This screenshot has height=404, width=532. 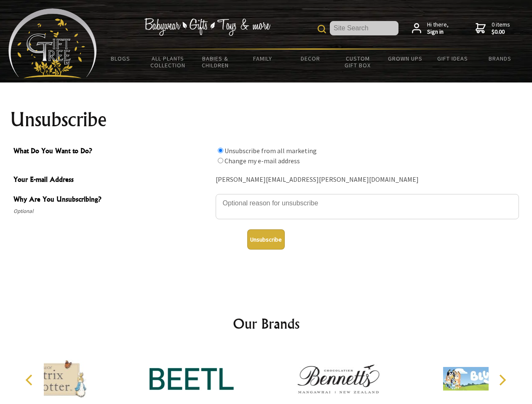 What do you see at coordinates (437, 32) in the screenshot?
I see `strong: Sign in` at bounding box center [437, 32].